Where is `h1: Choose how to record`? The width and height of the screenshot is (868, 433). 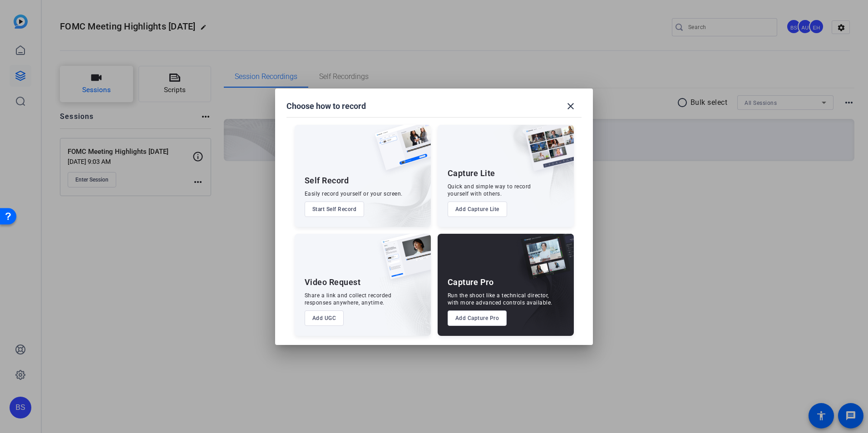
h1: Choose how to record is located at coordinates (326, 106).